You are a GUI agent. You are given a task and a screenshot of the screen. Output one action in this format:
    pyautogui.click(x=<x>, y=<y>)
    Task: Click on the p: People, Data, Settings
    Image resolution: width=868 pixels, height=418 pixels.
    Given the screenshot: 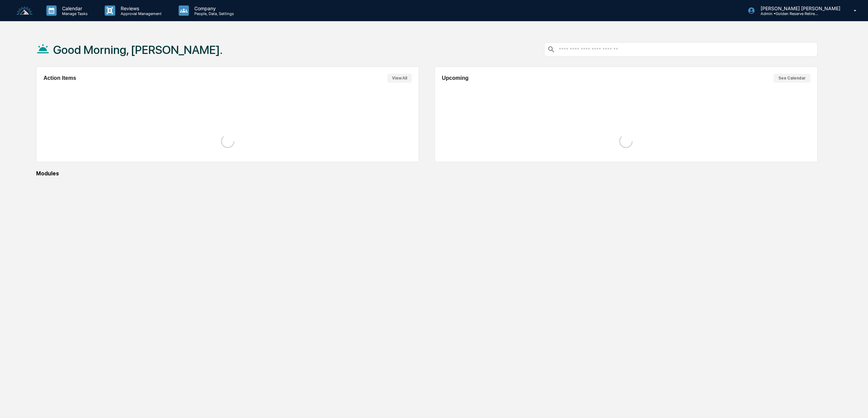 What is the action you would take?
    pyautogui.click(x=213, y=14)
    